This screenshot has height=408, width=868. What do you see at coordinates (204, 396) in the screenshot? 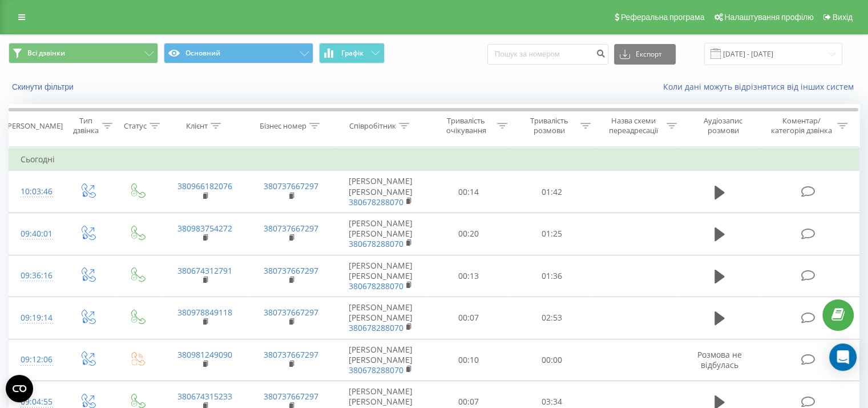
I see `a: 380674315233` at bounding box center [204, 396].